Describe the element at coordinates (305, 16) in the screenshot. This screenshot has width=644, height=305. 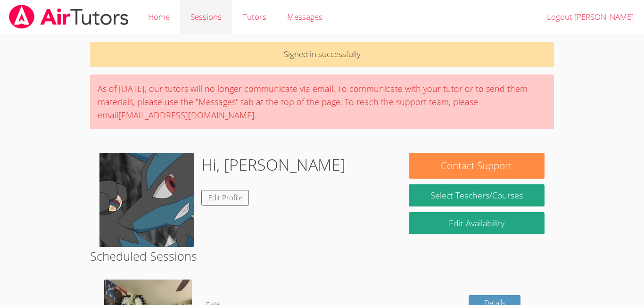
I see `span: Messages` at that location.